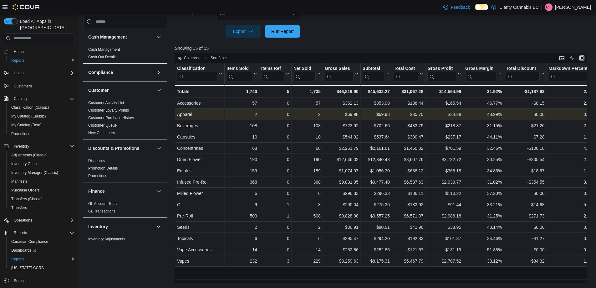 Image resolution: width=596 pixels, height=288 pixels. I want to click on a: Classification (Classic), so click(30, 107).